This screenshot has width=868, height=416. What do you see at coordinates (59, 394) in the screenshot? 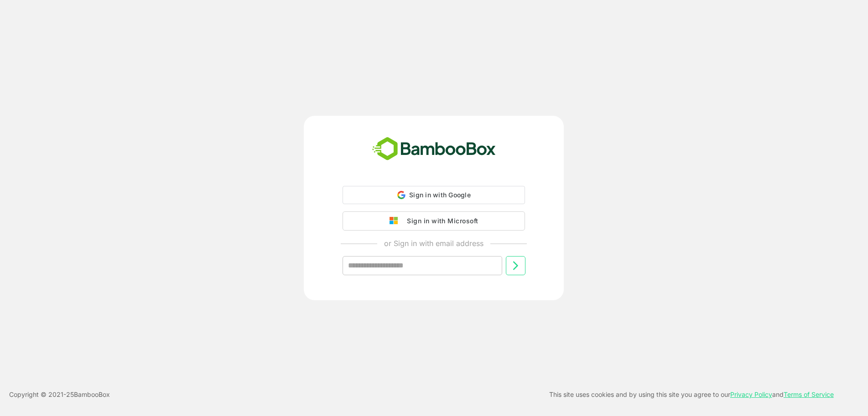
I see `p: Copyright © 2021- 25 BambooBox` at bounding box center [59, 394].